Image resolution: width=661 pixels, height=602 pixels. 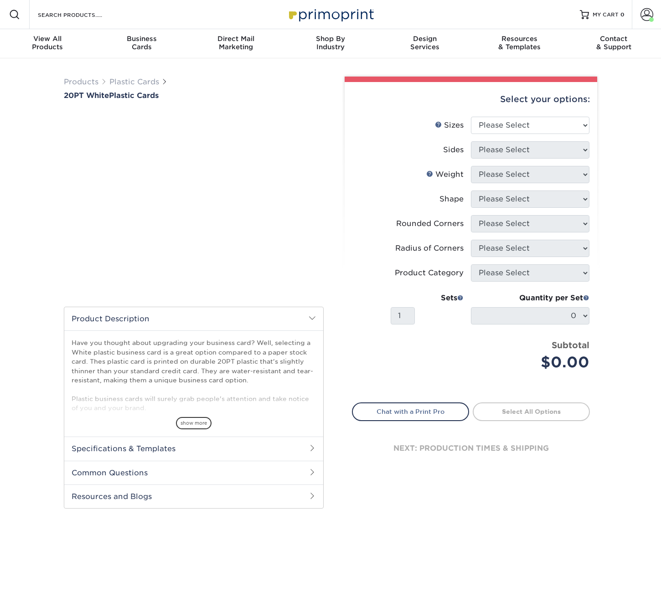 I want to click on span: Design, so click(x=425, y=39).